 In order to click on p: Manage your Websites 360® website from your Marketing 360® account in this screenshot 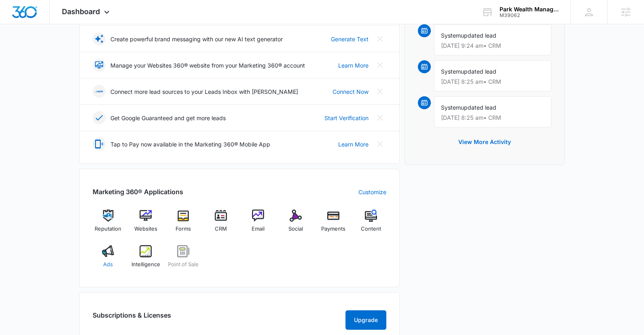, I will do `click(207, 65)`.